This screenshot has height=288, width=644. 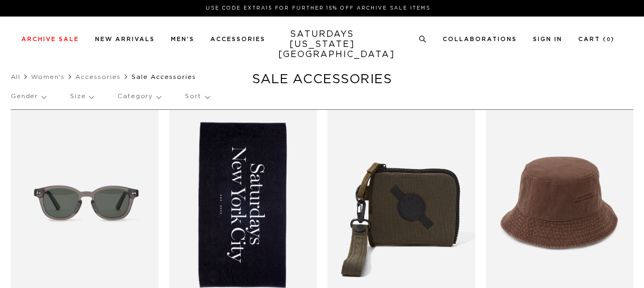 What do you see at coordinates (183, 39) in the screenshot?
I see `a: Men's` at bounding box center [183, 39].